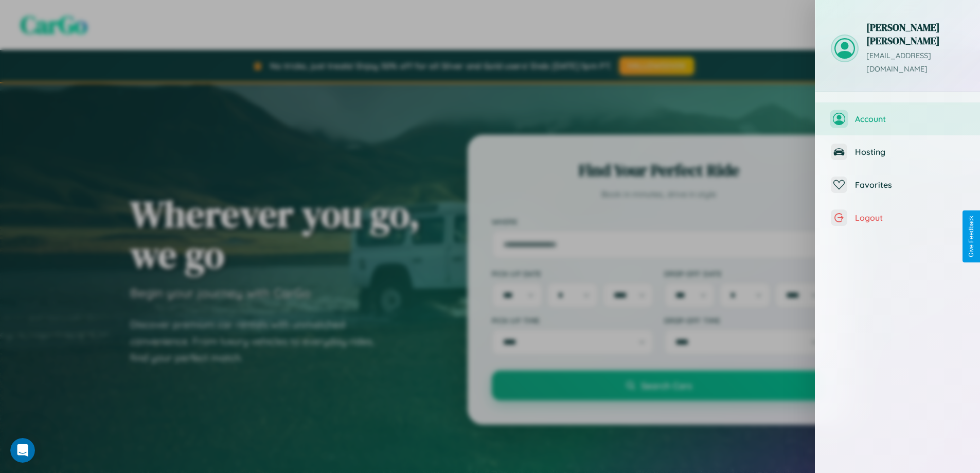  What do you see at coordinates (910, 119) in the screenshot?
I see `span: Account` at bounding box center [910, 119].